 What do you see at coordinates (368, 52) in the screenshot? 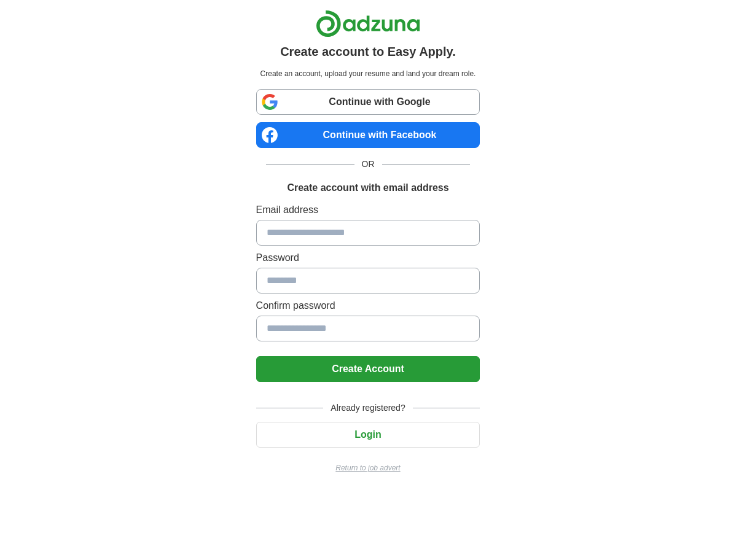
I see `h1: Create account to Easy Apply.` at bounding box center [368, 52].